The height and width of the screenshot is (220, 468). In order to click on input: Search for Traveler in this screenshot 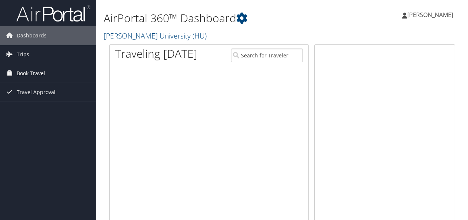, I will do `click(267, 55)`.